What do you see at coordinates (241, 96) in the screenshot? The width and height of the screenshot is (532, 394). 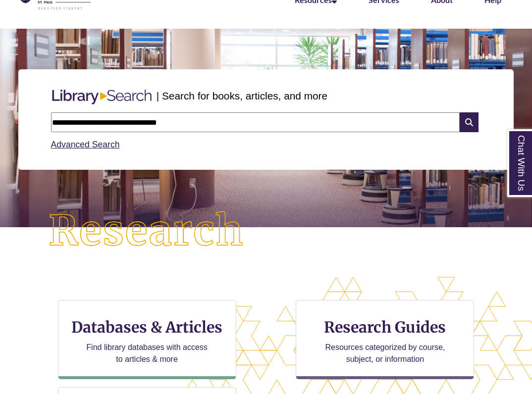 I see `p: | Search for books, articles, and more` at bounding box center [241, 96].